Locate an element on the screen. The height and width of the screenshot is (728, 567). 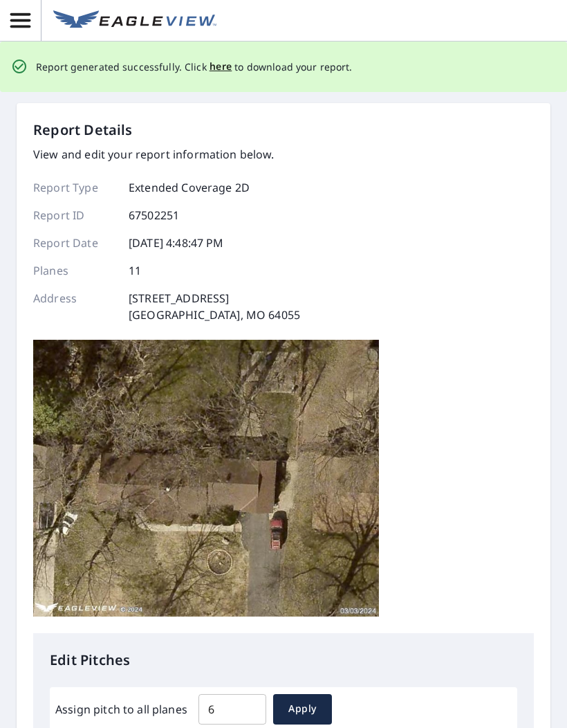
p: 67502251 is located at coordinates (153, 216).